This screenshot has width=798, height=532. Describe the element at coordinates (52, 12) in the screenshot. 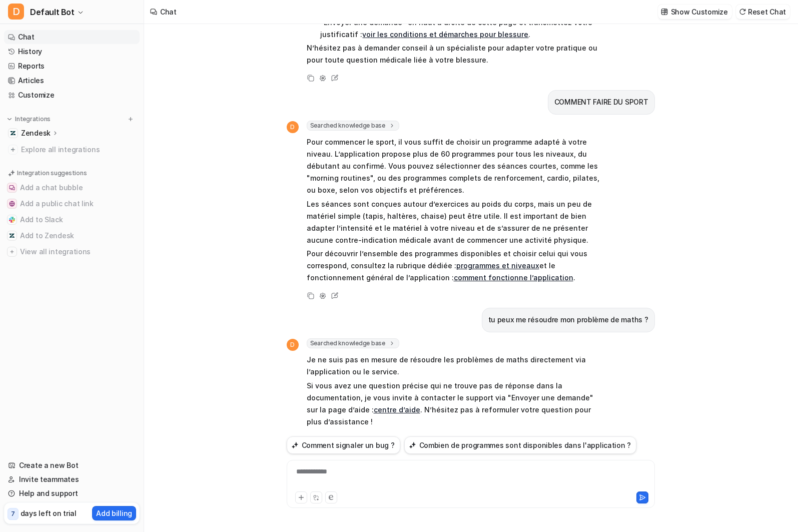

I see `span: Default Bot` at that location.